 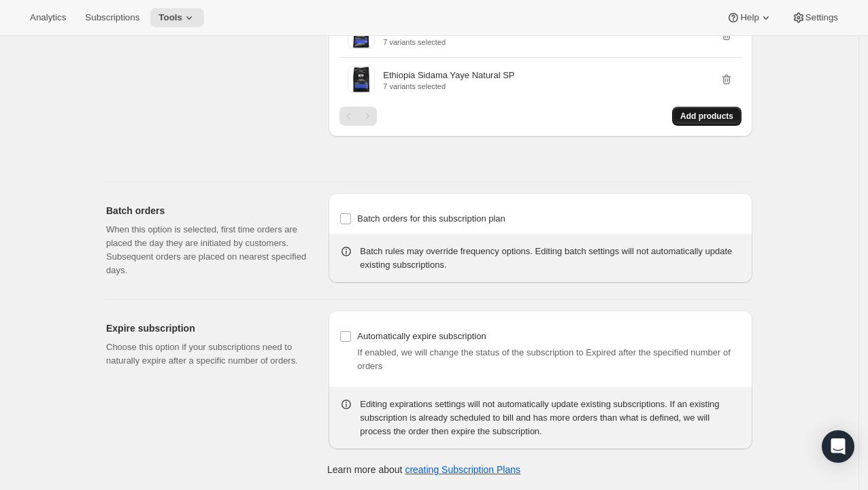 I want to click on h2: Expire subscription, so click(x=206, y=329).